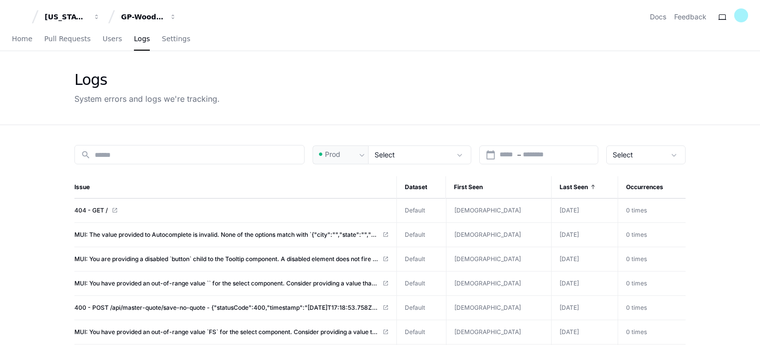 This screenshot has height=345, width=760. I want to click on span: Prod, so click(332, 154).